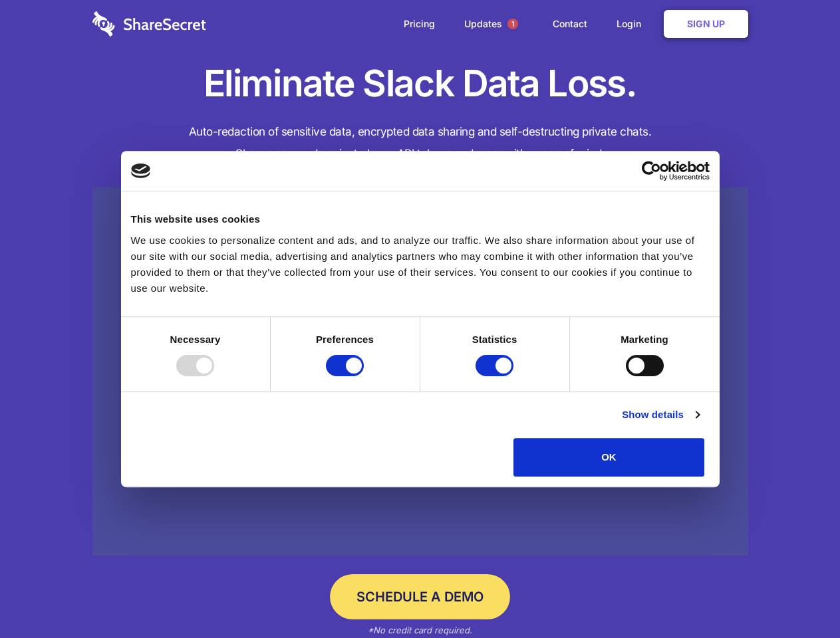 The height and width of the screenshot is (638, 840). I want to click on a: Login, so click(632, 24).